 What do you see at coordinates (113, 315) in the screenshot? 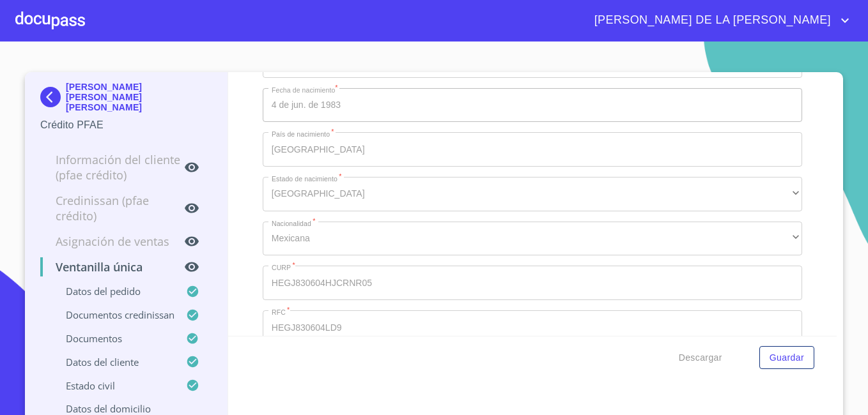
I see `p: Documentos CrediNissan` at bounding box center [113, 315].